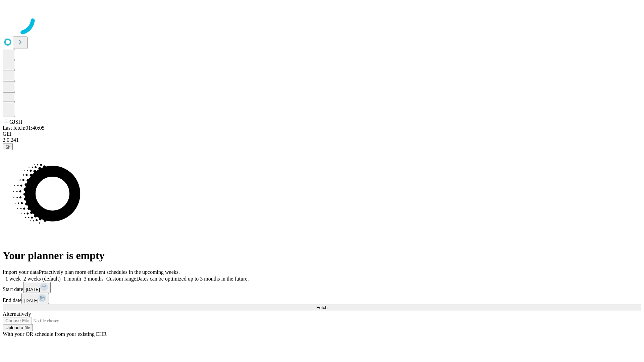 The image size is (644, 362). What do you see at coordinates (55, 334) in the screenshot?
I see `span: With your OR schedule from your existing EHR` at bounding box center [55, 334].